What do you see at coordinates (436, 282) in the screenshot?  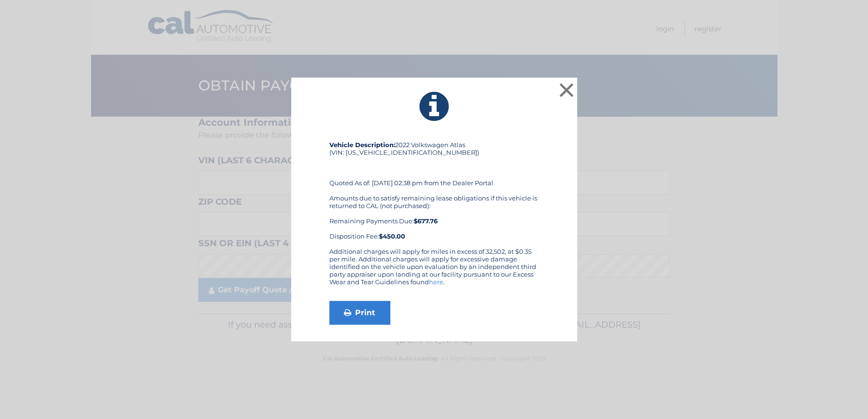 I see `a: here` at bounding box center [436, 282].